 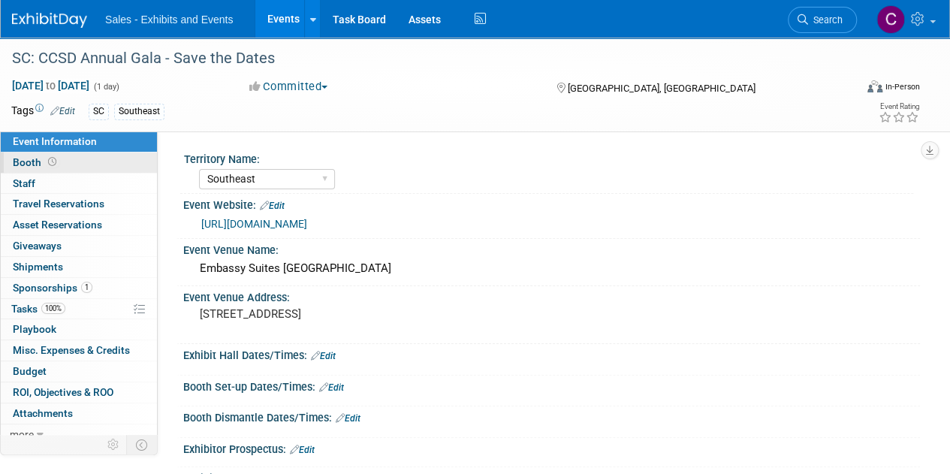 What do you see at coordinates (139, 111) in the screenshot?
I see `div: Southeast` at bounding box center [139, 111].